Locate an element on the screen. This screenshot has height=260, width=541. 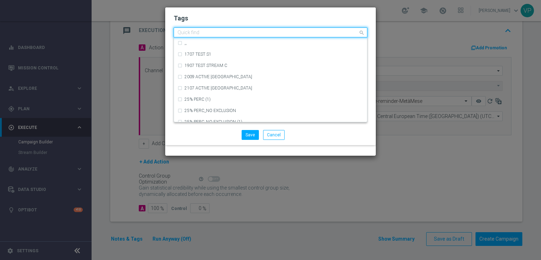
label: 25% PERC (1) is located at coordinates (198, 99).